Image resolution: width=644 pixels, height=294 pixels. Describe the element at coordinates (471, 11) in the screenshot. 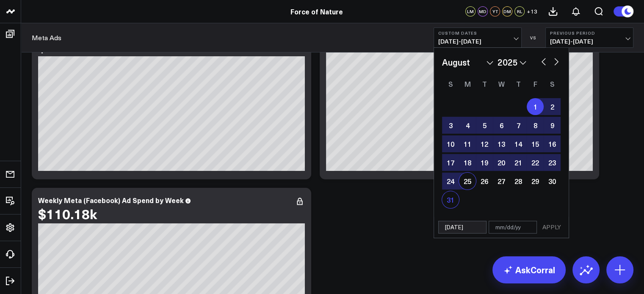

I see `div: LM` at that location.